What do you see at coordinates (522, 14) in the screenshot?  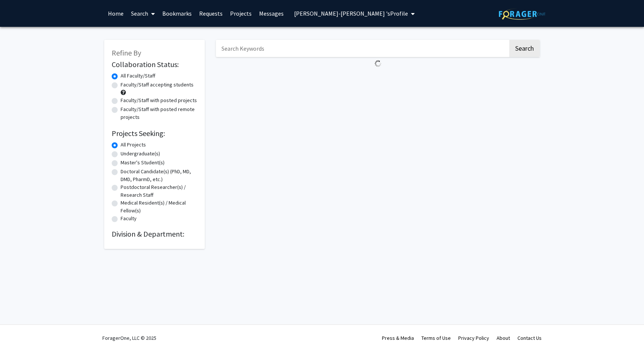 I see `img: ForagerOne Logo` at bounding box center [522, 14].